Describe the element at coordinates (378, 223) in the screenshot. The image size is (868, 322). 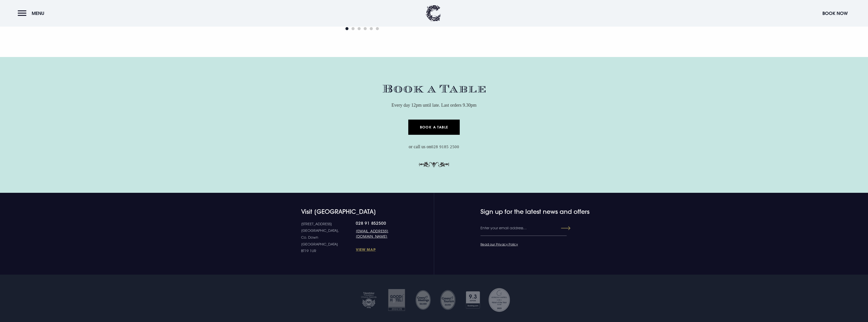
I see `a: 028 91 852500` at that location.